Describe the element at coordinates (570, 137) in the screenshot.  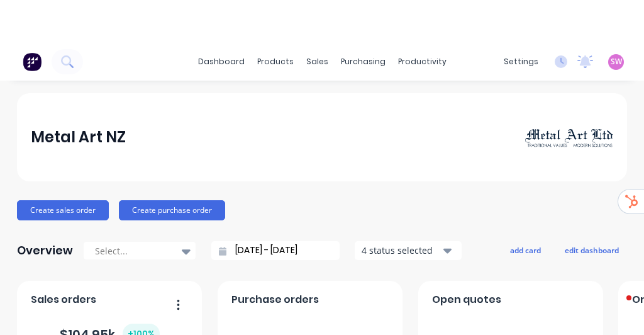
I see `img: Metal Art NZ` at that location.